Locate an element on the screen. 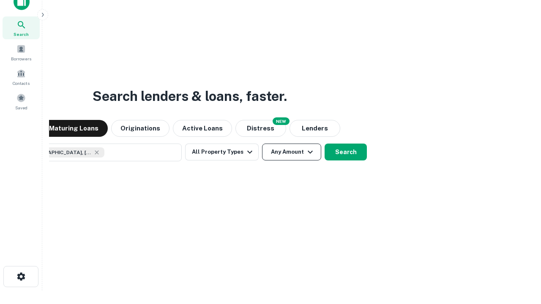 Image resolution: width=541 pixels, height=304 pixels. button: Originations is located at coordinates (140, 128).